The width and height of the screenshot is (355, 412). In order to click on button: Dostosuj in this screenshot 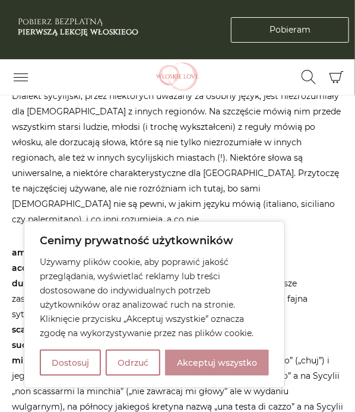, I will do `click(70, 363)`.